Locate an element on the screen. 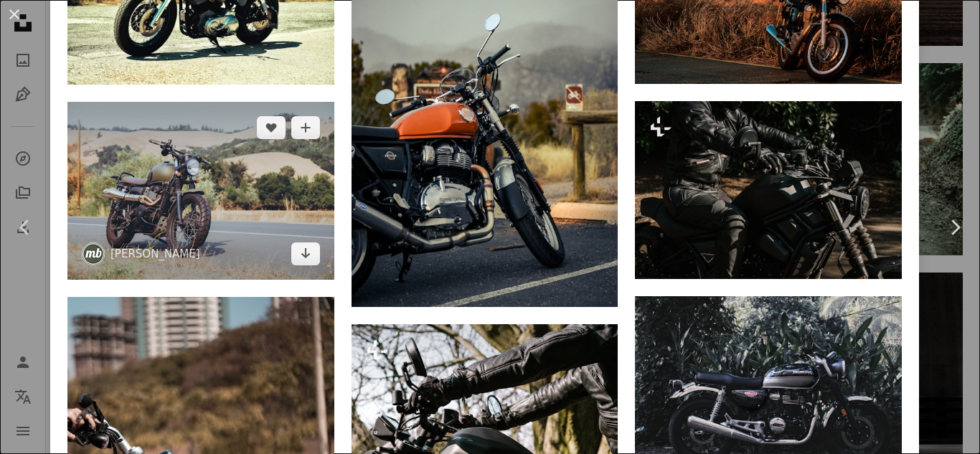 Image resolution: width=980 pixels, height=454 pixels. button: Нравиться is located at coordinates (271, 128).